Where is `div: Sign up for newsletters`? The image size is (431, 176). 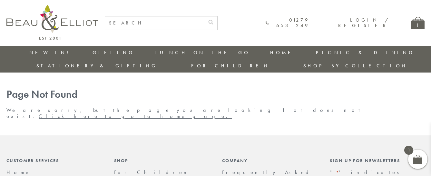
div: Sign up for newsletters is located at coordinates (377, 161).